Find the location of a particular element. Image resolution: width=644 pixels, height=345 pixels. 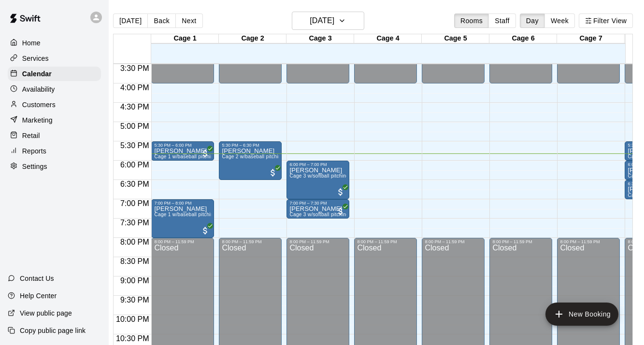

div: 5:30 PM – 6:30 PM is located at coordinates (251, 145).